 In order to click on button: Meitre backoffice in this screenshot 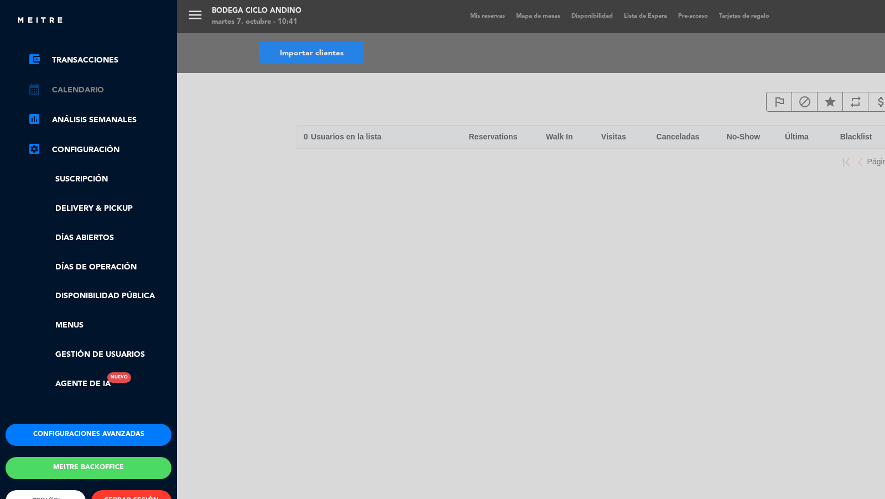, I will do `click(88, 468)`.